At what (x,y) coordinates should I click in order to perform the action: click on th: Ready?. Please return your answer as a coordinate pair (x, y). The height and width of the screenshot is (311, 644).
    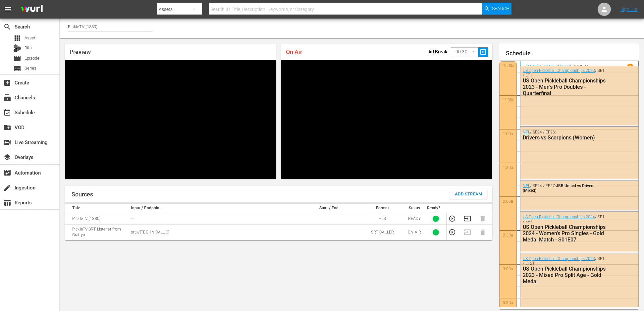
    Looking at the image, I should click on (436, 208).